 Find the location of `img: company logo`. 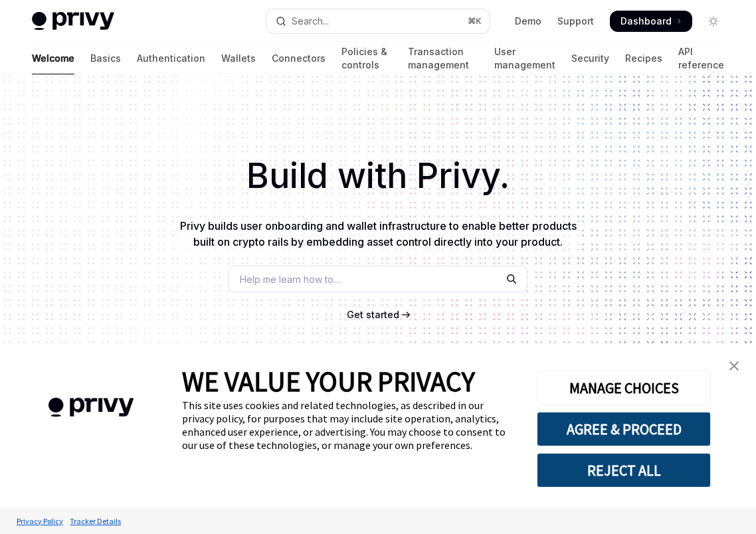

img: company logo is located at coordinates (91, 407).